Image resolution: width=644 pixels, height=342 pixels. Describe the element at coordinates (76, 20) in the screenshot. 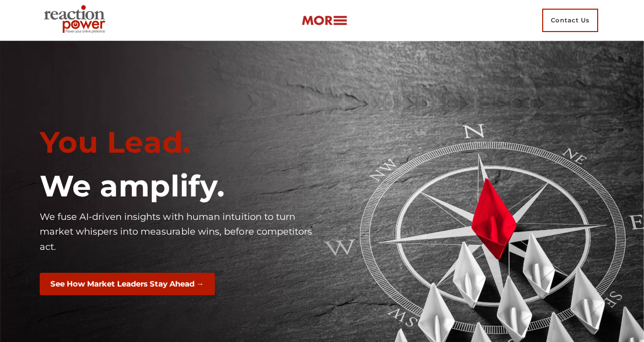

I see `img: Executive Branding | Personal Branding Agency` at that location.